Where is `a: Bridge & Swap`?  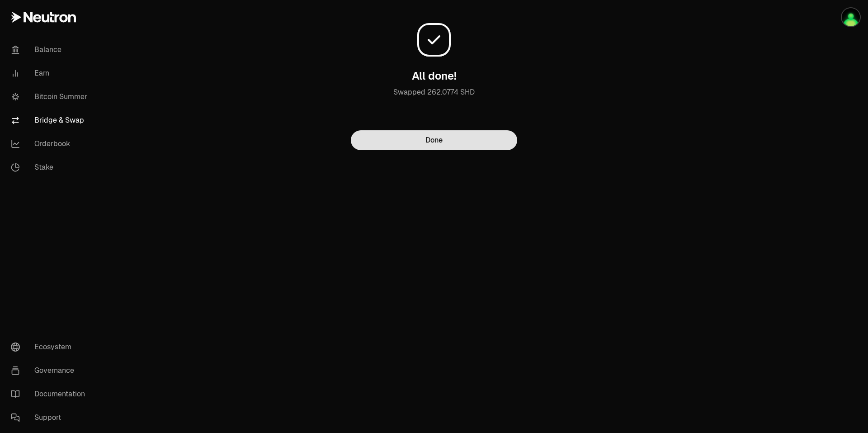 a: Bridge & Swap is located at coordinates (51, 121).